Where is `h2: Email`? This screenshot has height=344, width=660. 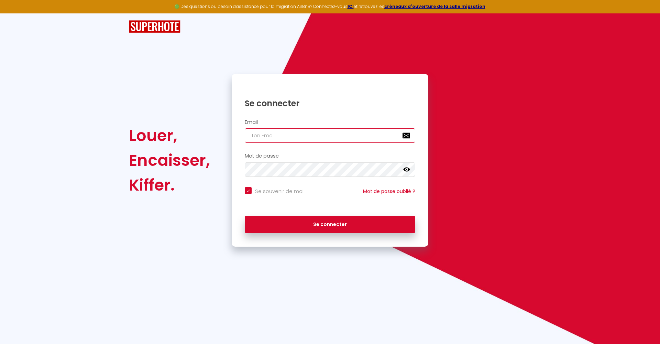
h2: Email is located at coordinates (330, 122).